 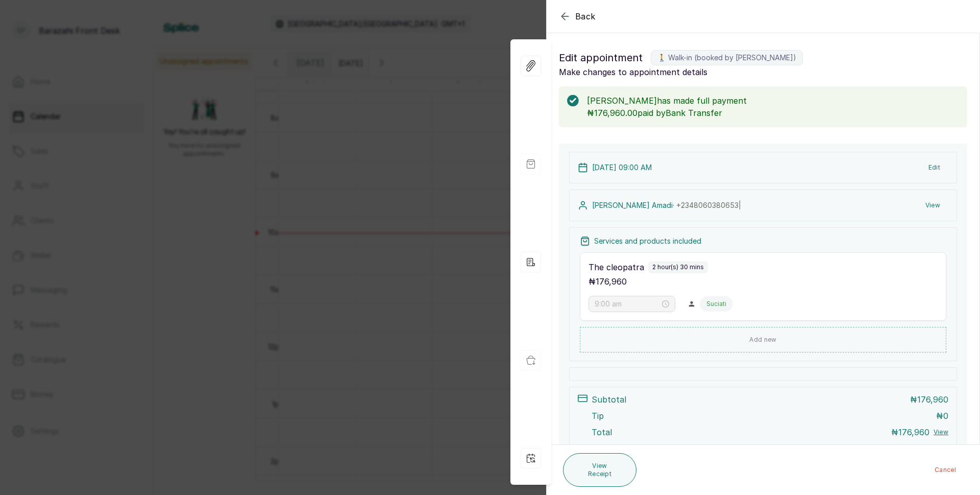 What do you see at coordinates (598, 415) in the screenshot?
I see `p: Tip` at bounding box center [598, 415].